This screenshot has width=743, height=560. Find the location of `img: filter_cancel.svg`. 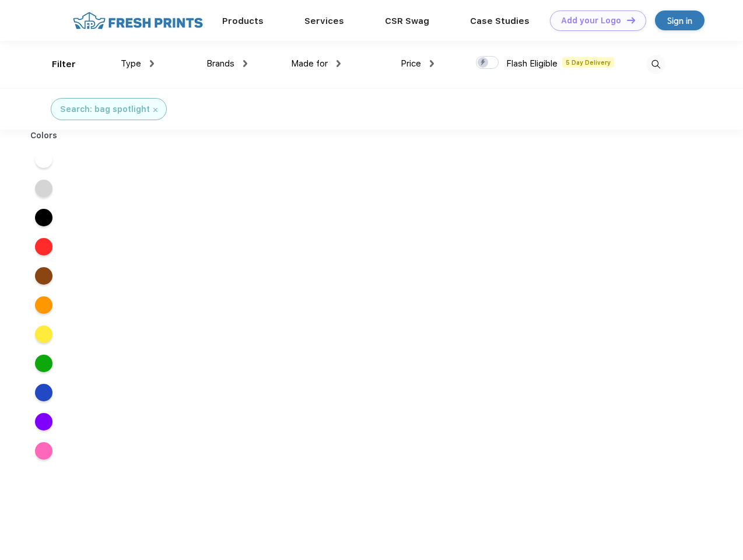

img: filter_cancel.svg is located at coordinates (155, 110).